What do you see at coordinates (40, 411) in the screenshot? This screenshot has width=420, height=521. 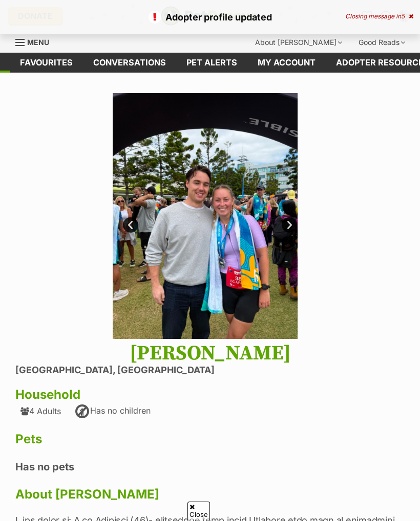 I see `div: 4 Adults` at bounding box center [40, 411].